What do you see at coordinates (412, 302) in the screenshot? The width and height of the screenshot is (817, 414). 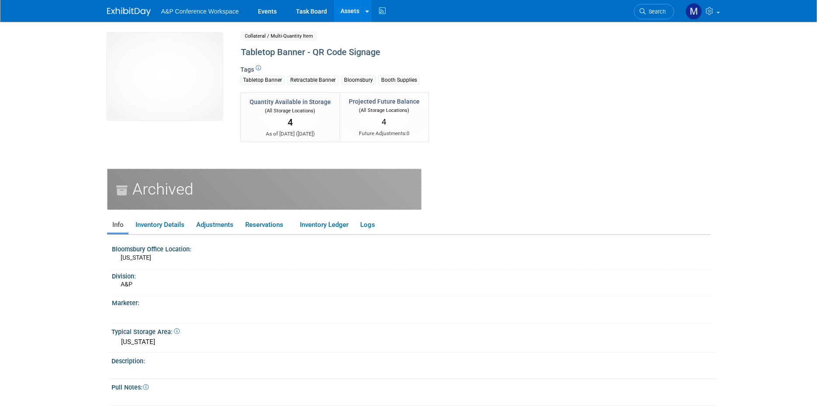 I see `div: Marketer:` at bounding box center [412, 302].